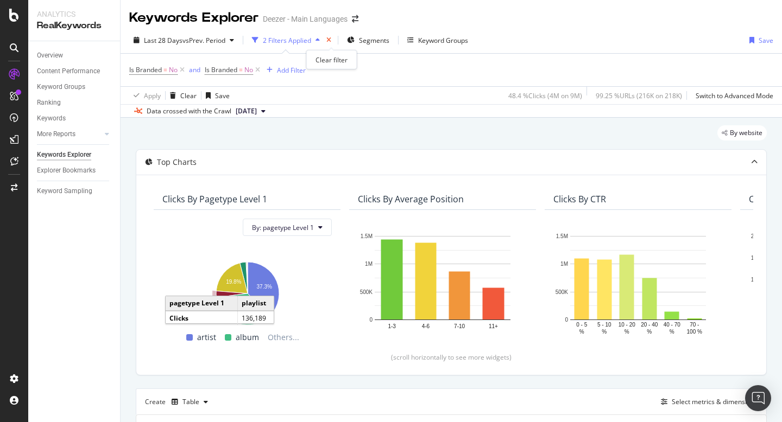 The width and height of the screenshot is (782, 422). What do you see at coordinates (241, 313) in the screenshot?
I see `text: 35.6%` at bounding box center [241, 313].